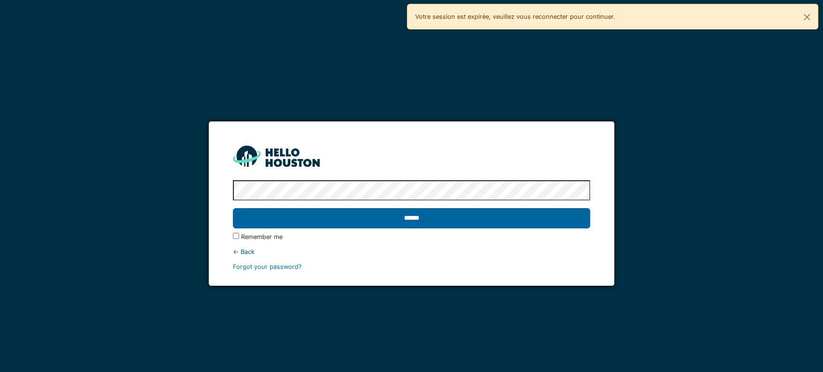 Image resolution: width=823 pixels, height=372 pixels. What do you see at coordinates (267, 267) in the screenshot?
I see `a: Forgot your password?` at bounding box center [267, 267].